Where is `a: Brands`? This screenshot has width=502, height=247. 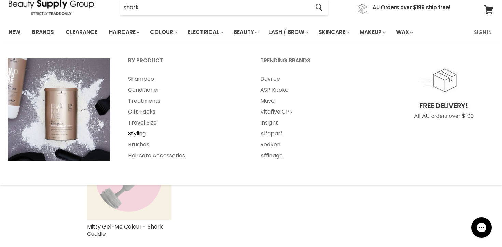
a: Brands is located at coordinates (43, 32).